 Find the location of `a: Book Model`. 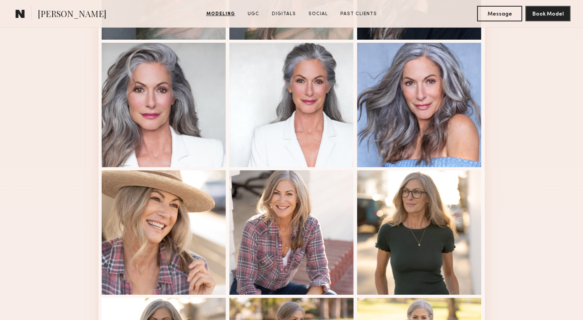

a: Book Model is located at coordinates (548, 13).